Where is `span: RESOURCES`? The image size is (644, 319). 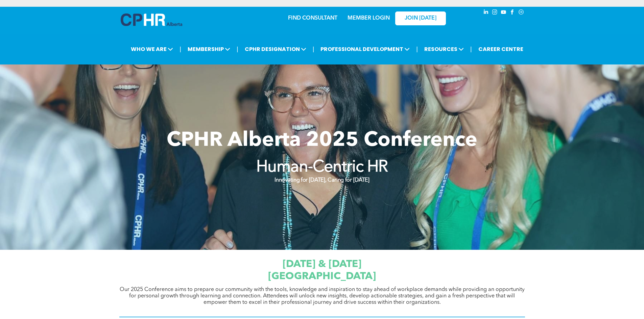
span: RESOURCES is located at coordinates (444, 49).